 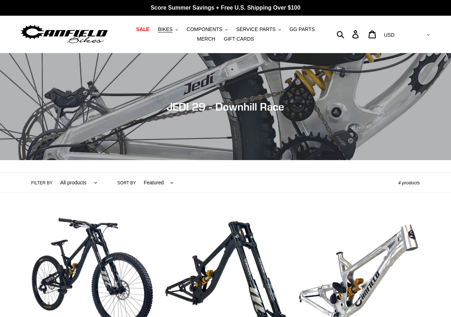 I want to click on img: Canfield Bikes, so click(x=64, y=34).